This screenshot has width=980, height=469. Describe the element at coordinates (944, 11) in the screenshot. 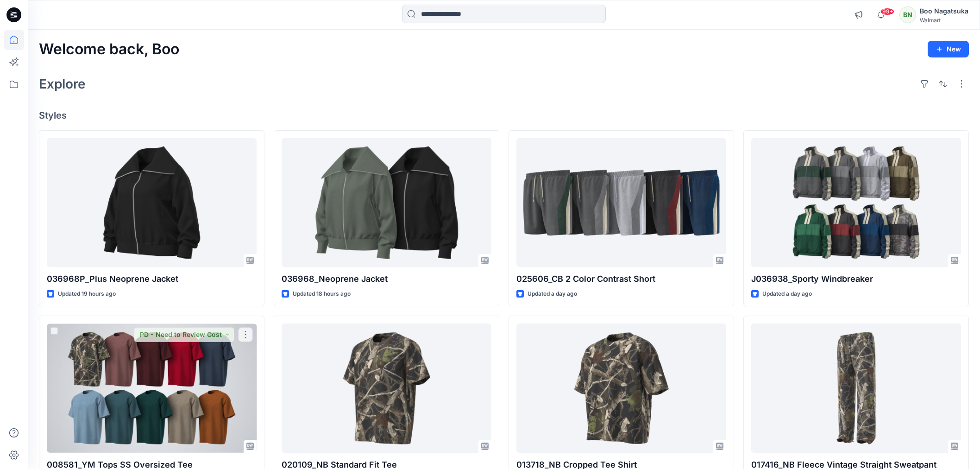

I see `div: Boo Nagatsuka` at that location.